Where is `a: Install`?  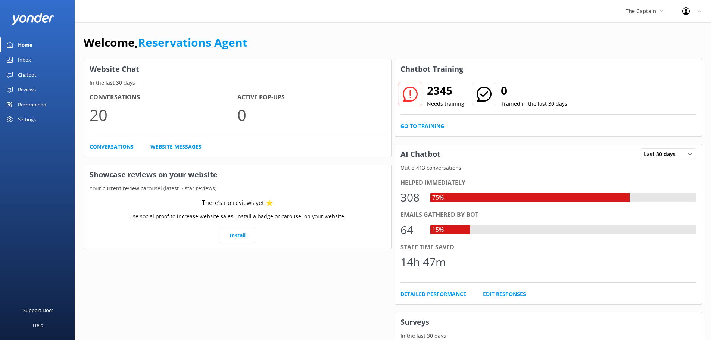
a: Install is located at coordinates (237, 235).